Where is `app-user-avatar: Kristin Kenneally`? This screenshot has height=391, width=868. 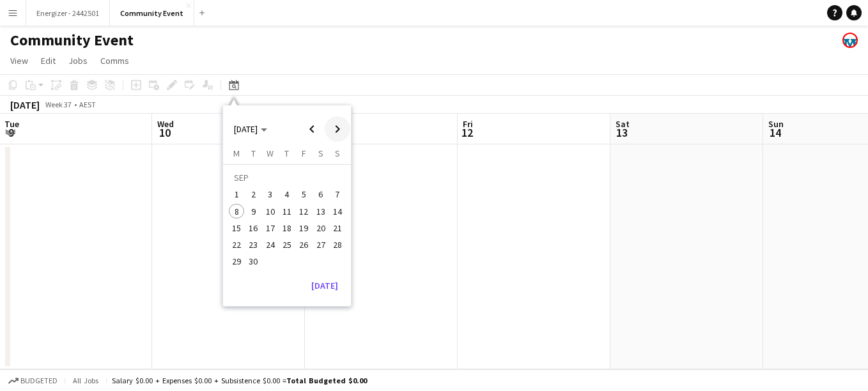
app-user-avatar: Kristin Kenneally is located at coordinates (850, 41).